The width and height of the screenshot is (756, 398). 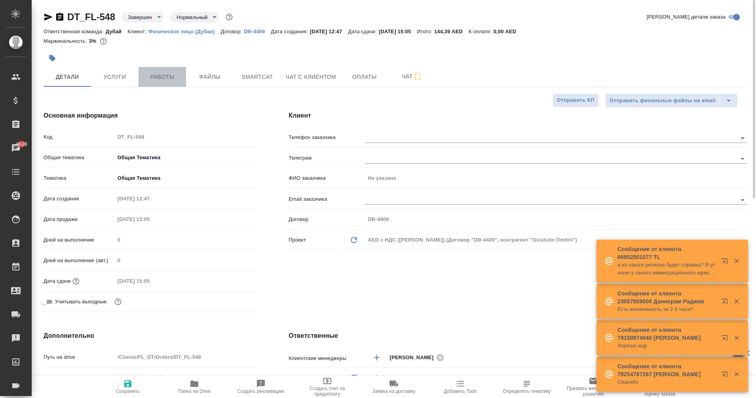 I want to click on span: Создать счет на предоплату, so click(x=328, y=391).